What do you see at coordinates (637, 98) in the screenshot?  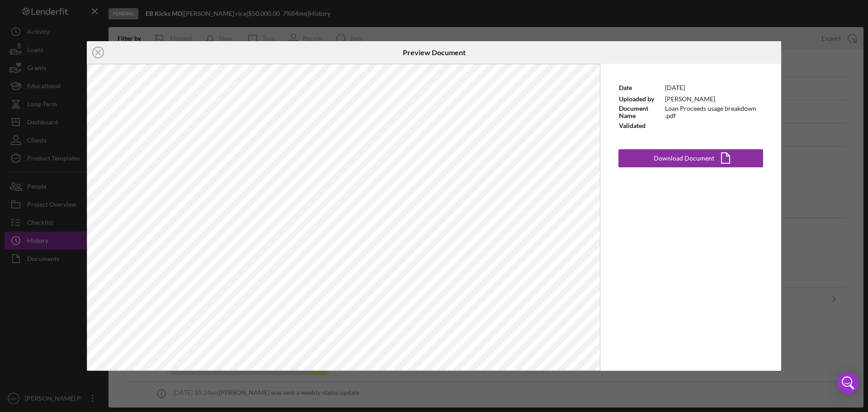 I see `b: Uploaded by` at bounding box center [637, 98].